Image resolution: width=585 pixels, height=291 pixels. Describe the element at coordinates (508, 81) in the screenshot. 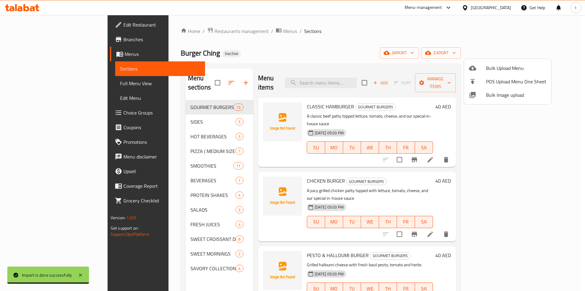

I see `li: POS Upload Menu One Sheet` at that location.